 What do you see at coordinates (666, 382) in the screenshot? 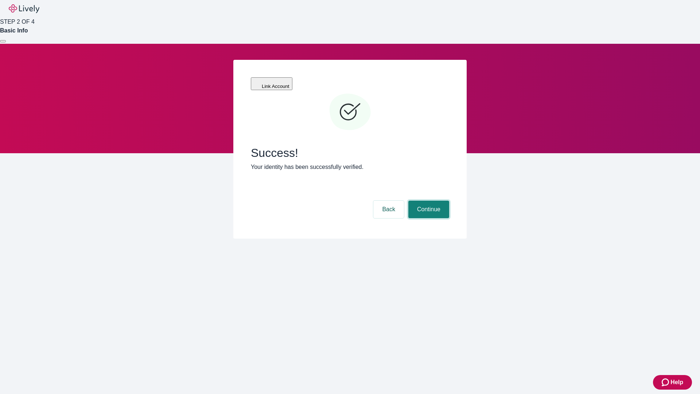
I see `svg: Zendesk support icon` at bounding box center [666, 382].